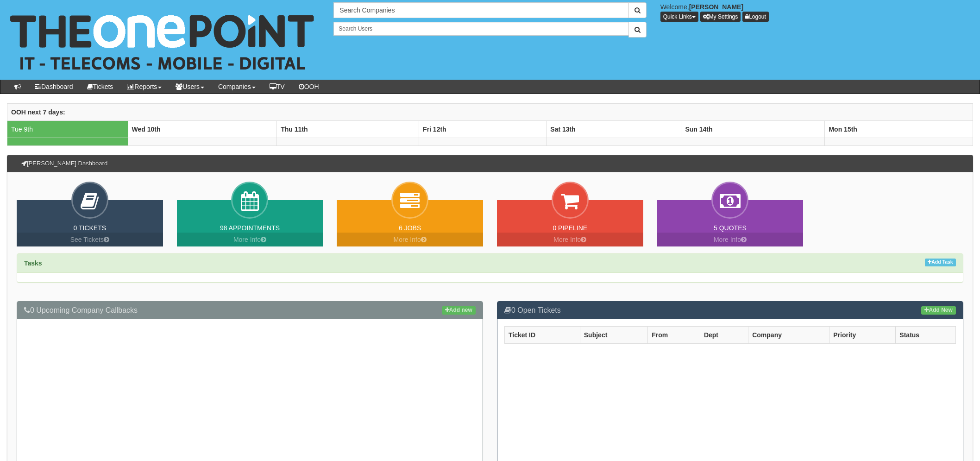 Image resolution: width=980 pixels, height=461 pixels. What do you see at coordinates (680, 17) in the screenshot?
I see `button: Quick Links` at bounding box center [680, 17].